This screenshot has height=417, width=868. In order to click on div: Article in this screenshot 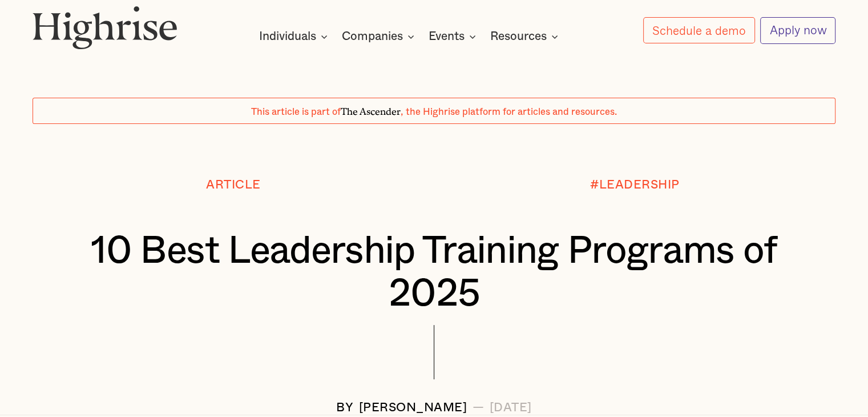, I will do `click(233, 185)`.